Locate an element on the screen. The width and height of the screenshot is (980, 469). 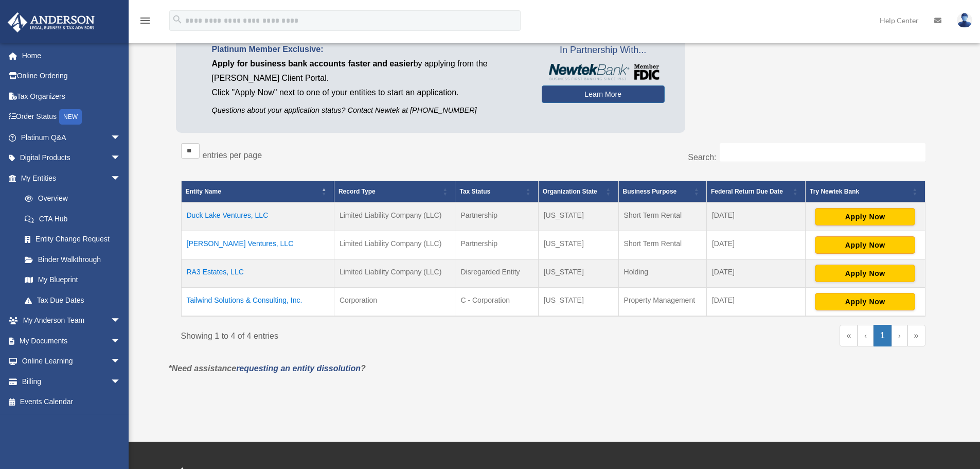
a: Tax Organizers is located at coordinates (71, 96).